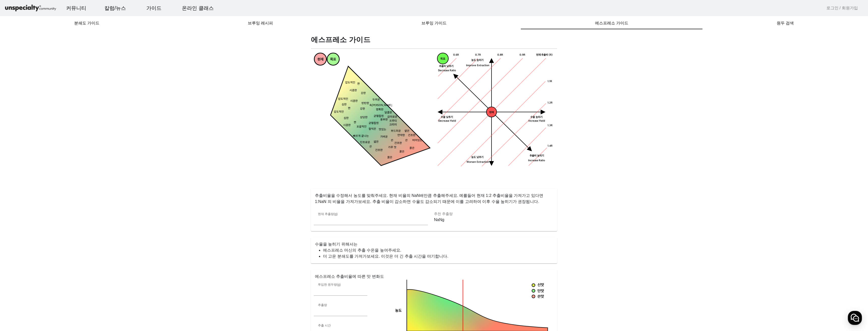 This screenshot has width=868, height=331. Describe the element at coordinates (550, 125) in the screenshot. I see `tspan: 1.3R` at that location.